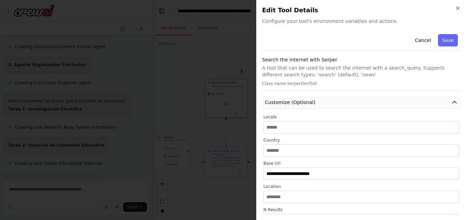 Image resolution: width=466 pixels, height=220 pixels. I want to click on button: Cancel, so click(423, 40).